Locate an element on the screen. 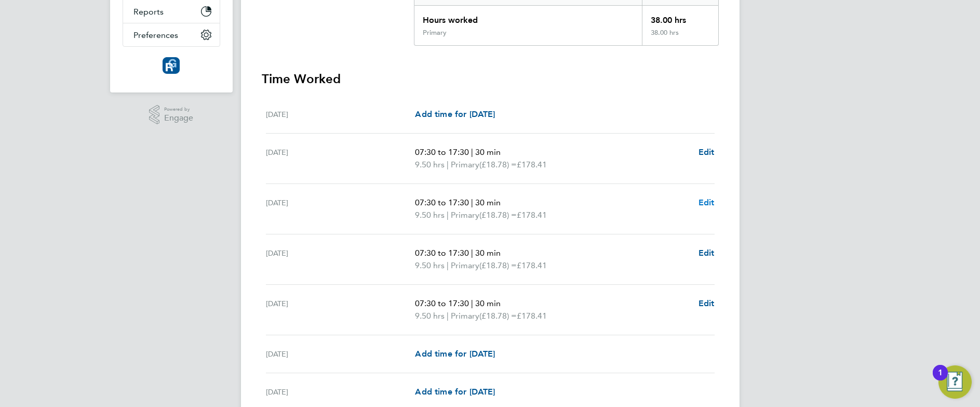 The height and width of the screenshot is (407, 980). button: Preferences is located at coordinates (171, 35).